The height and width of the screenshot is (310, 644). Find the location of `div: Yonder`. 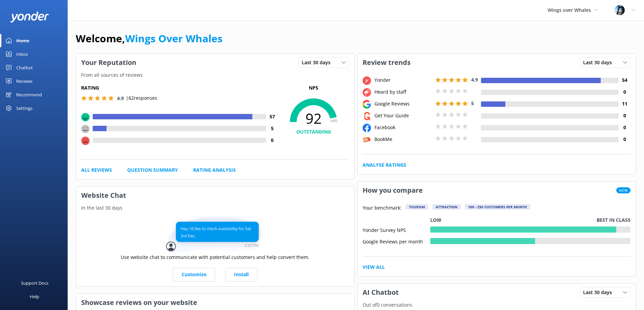

div: Yonder is located at coordinates (403, 80).